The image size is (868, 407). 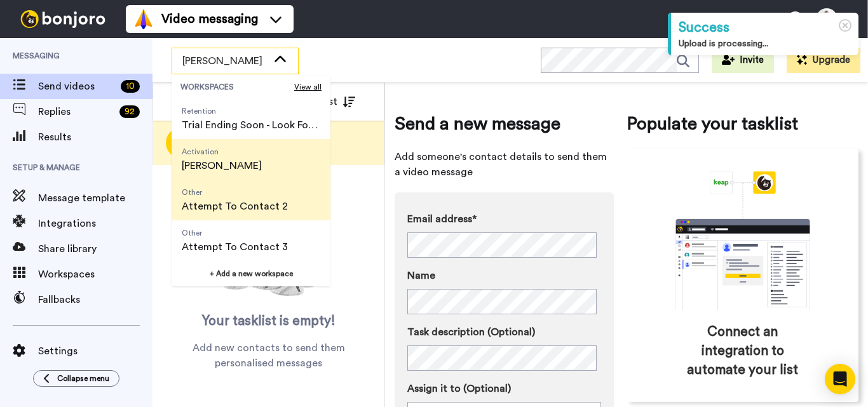 I want to click on span: Connect an integration to automate your list, so click(x=742, y=351).